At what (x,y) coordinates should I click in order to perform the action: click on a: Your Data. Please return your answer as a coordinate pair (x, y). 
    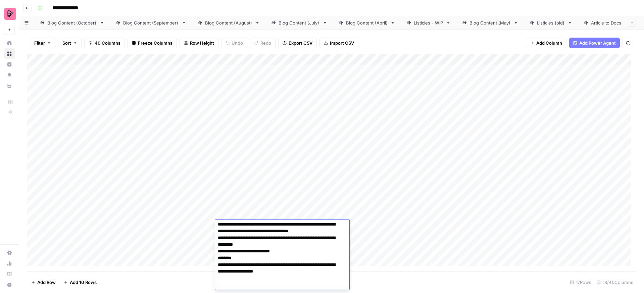
    Looking at the image, I should click on (9, 86).